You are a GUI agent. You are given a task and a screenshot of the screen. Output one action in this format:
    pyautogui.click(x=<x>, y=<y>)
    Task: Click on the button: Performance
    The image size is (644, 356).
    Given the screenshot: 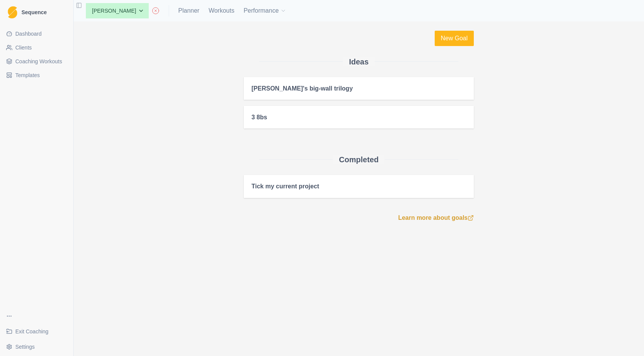 What is the action you would take?
    pyautogui.click(x=265, y=10)
    